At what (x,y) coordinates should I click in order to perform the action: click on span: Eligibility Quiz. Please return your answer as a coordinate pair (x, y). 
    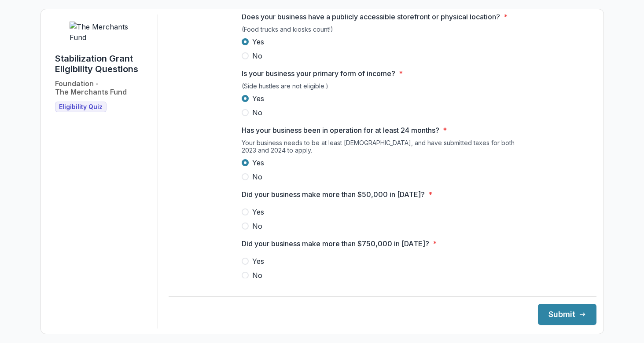
    Looking at the image, I should click on (80, 107).